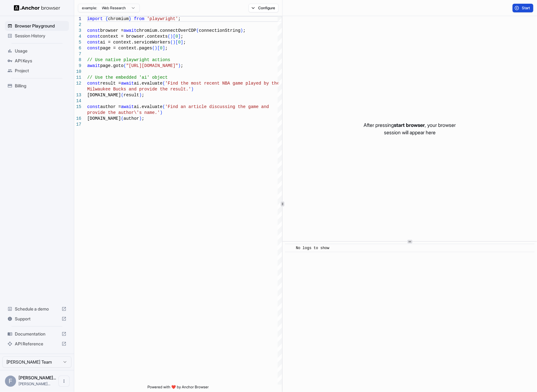 The width and height of the screenshot is (537, 392). What do you see at coordinates (78, 101) in the screenshot?
I see `div: 14` at bounding box center [78, 101].